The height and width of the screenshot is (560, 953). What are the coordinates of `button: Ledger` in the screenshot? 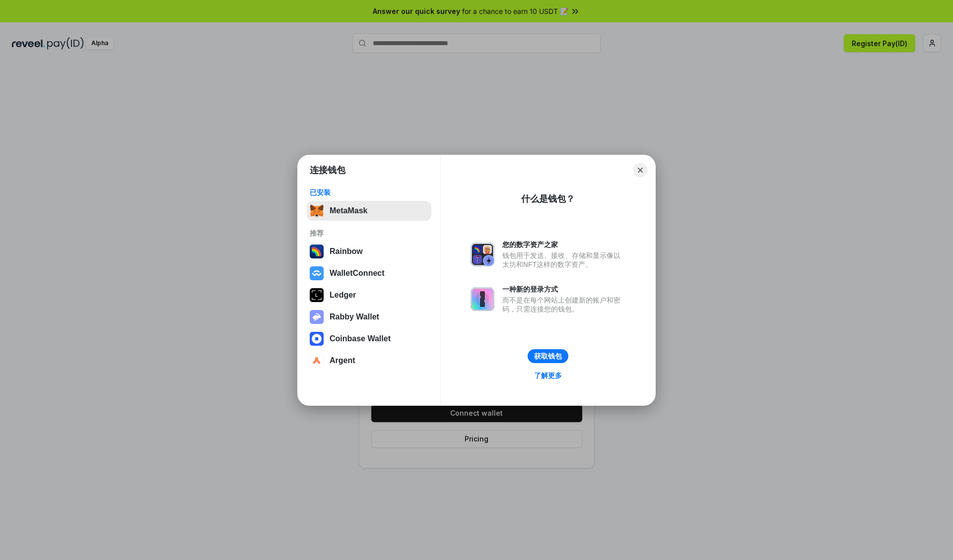 It's located at (369, 295).